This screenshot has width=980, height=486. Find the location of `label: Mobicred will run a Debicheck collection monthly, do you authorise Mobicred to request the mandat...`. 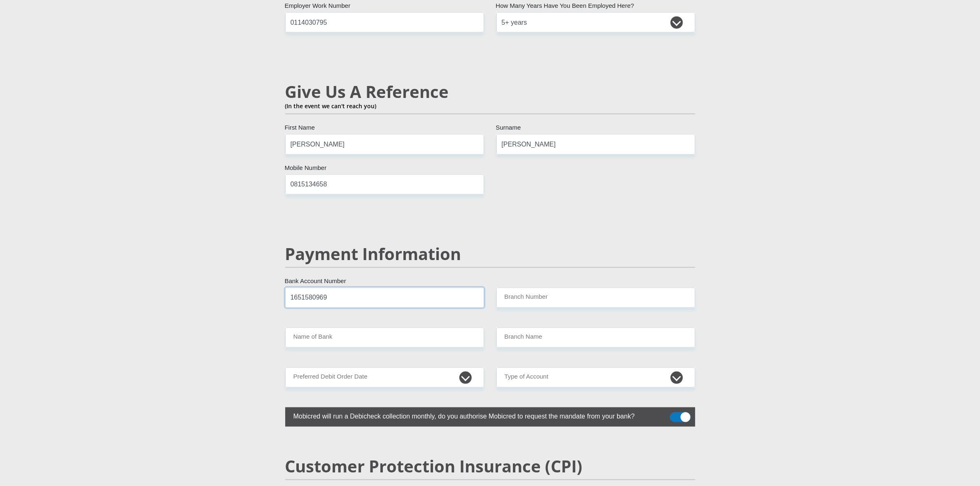

label: Mobicred will run a Debicheck collection monthly, do you authorise Mobicred to request the mandat... is located at coordinates (469, 415).